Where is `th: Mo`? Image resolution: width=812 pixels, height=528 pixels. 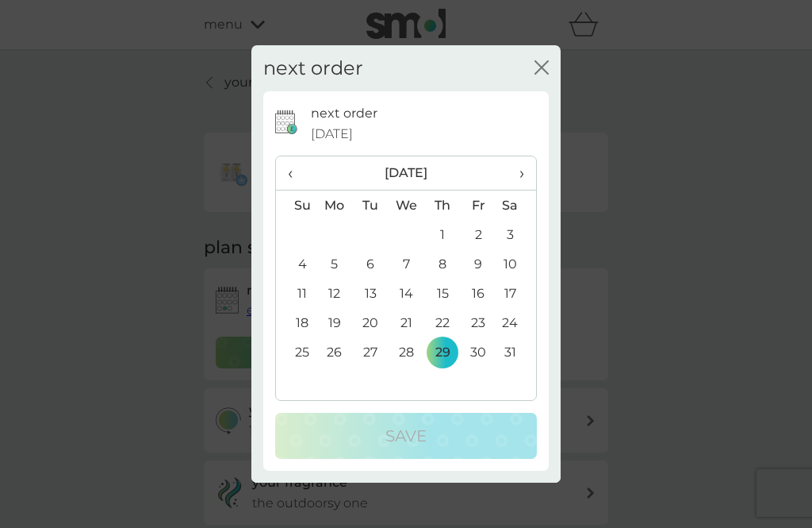 th: Mo is located at coordinates (335, 206).